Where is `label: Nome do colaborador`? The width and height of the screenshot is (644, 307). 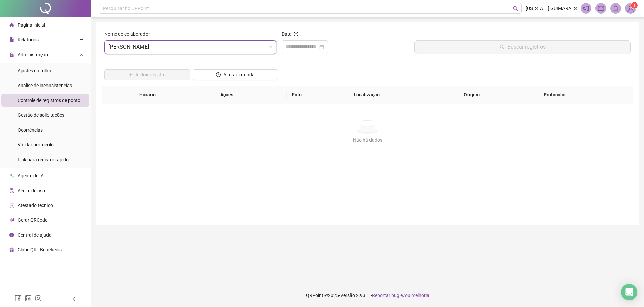
label: Nome do colaborador is located at coordinates (129, 34).